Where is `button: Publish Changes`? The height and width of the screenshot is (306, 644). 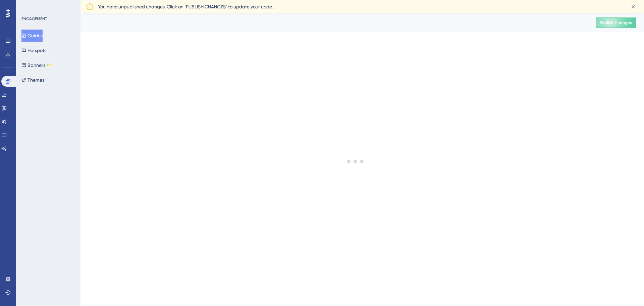
button: Publish Changes is located at coordinates (616, 23).